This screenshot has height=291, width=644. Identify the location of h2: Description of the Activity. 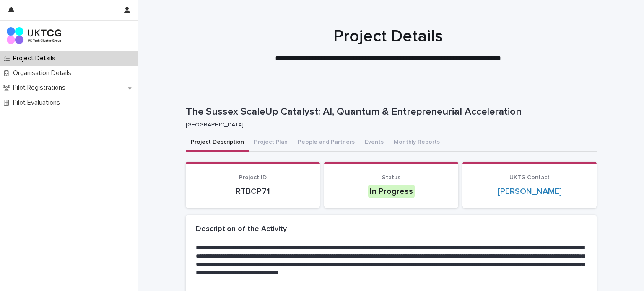
(241, 230).